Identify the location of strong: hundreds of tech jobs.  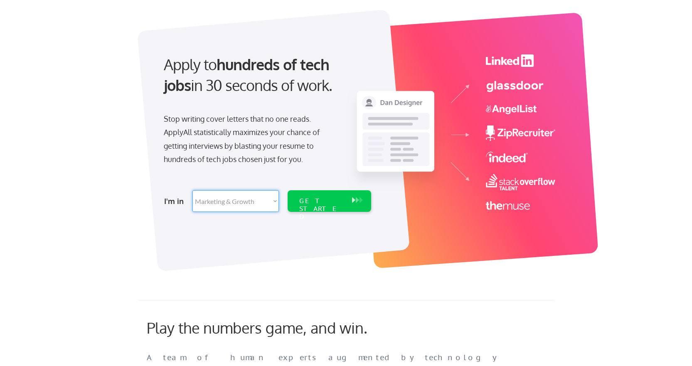
(248, 74).